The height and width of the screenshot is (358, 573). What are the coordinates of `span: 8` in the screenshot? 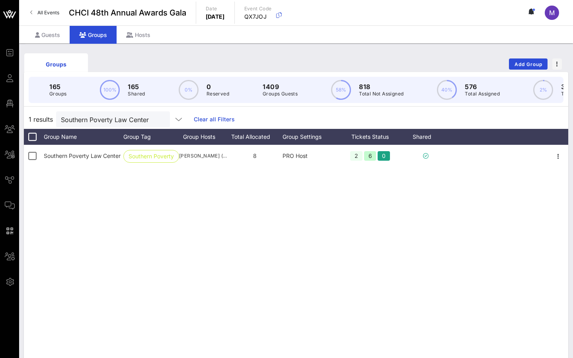 It's located at (255, 156).